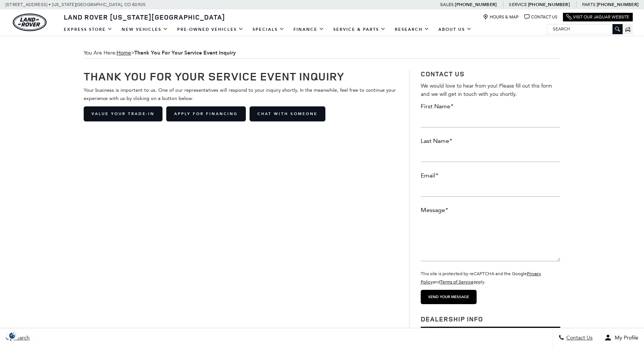  Describe the element at coordinates (322, 53) in the screenshot. I see `div: Breadcrumbs` at that location.